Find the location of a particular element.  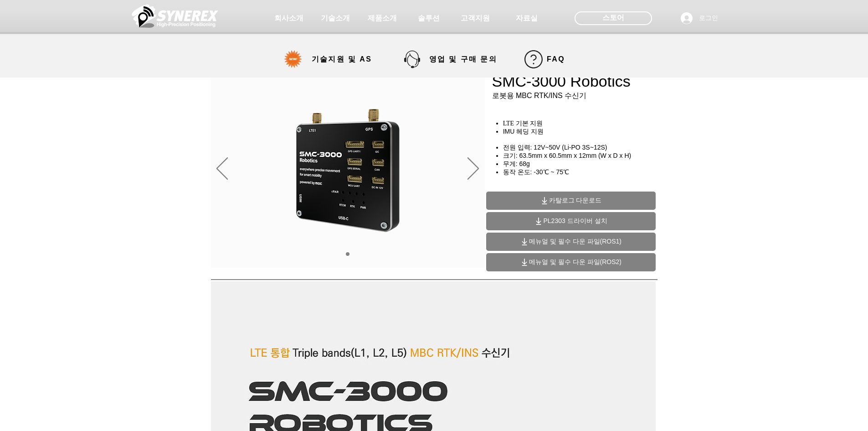

span: 기술지원 및 AS is located at coordinates (341, 59).